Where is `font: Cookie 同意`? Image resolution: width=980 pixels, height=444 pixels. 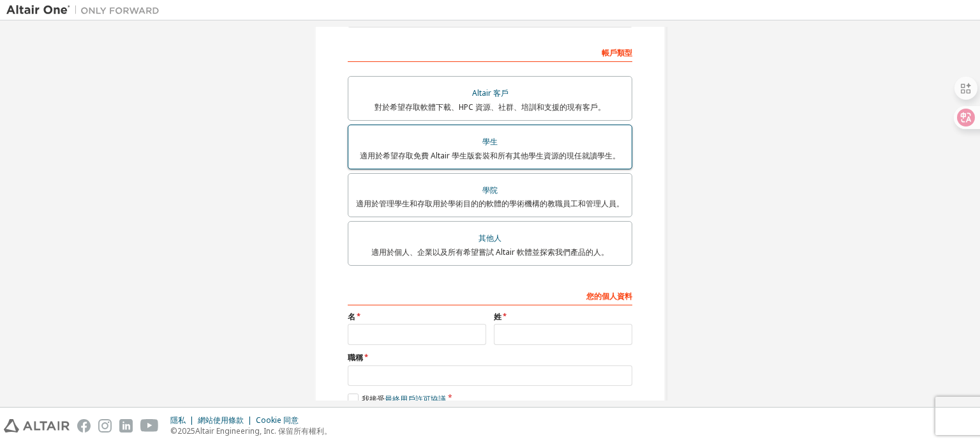
font: Cookie 同意 is located at coordinates (277, 420).